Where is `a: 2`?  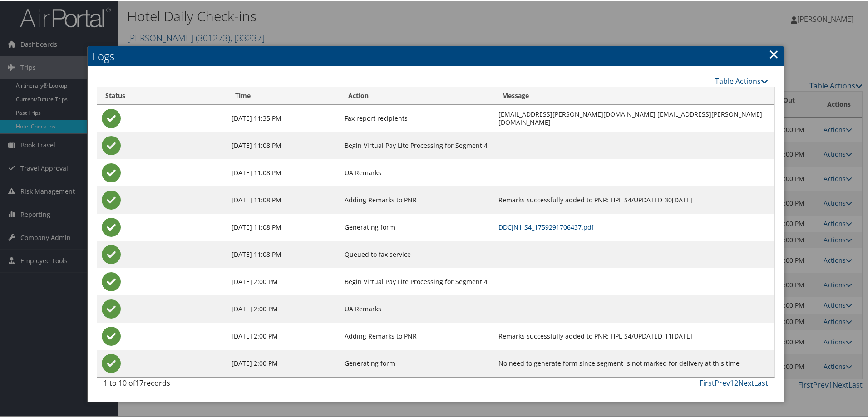 a: 2 is located at coordinates (736, 382).